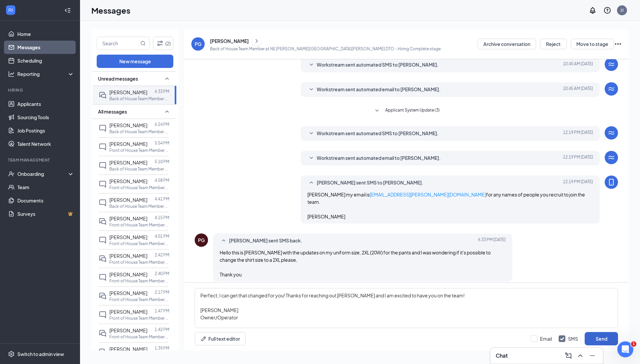  Describe the element at coordinates (162, 274) in the screenshot. I see `p: 2:40 PM` at that location.